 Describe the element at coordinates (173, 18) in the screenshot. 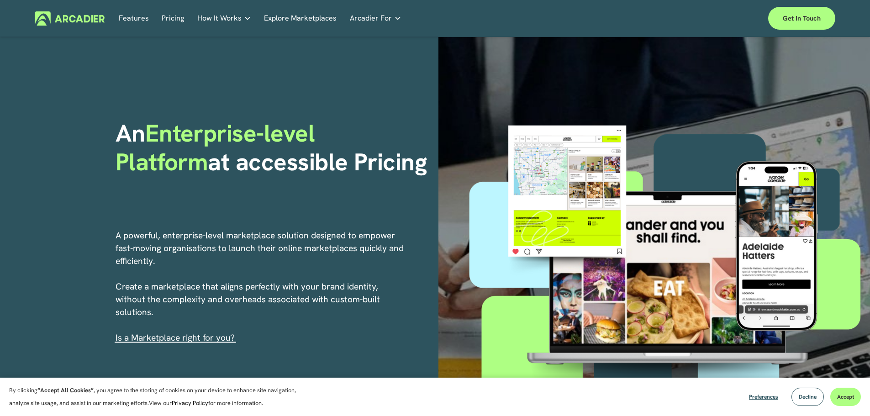

I see `a: Pricing` at that location.